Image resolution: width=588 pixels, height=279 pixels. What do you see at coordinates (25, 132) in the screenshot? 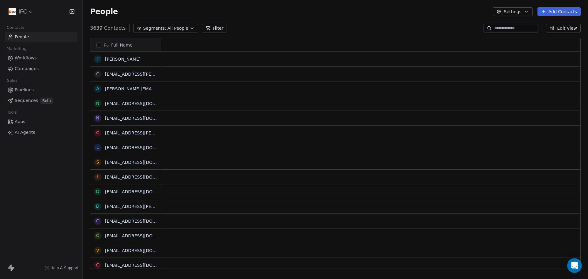
I see `span: AI Agents` at bounding box center [25, 132].